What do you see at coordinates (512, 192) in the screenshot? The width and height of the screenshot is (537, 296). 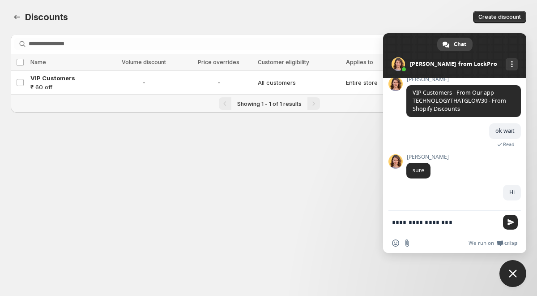 I see `span: Hi` at bounding box center [512, 192].